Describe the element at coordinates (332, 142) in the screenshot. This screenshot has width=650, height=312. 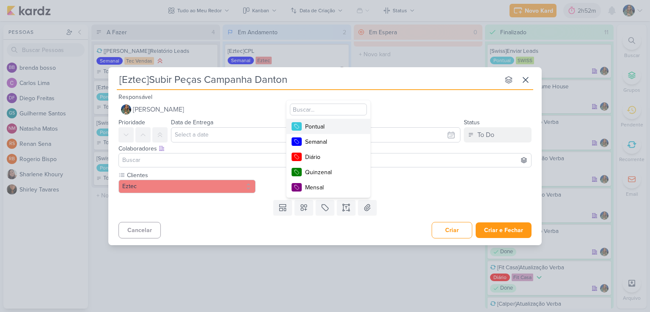
I see `div: Semanal` at that location.